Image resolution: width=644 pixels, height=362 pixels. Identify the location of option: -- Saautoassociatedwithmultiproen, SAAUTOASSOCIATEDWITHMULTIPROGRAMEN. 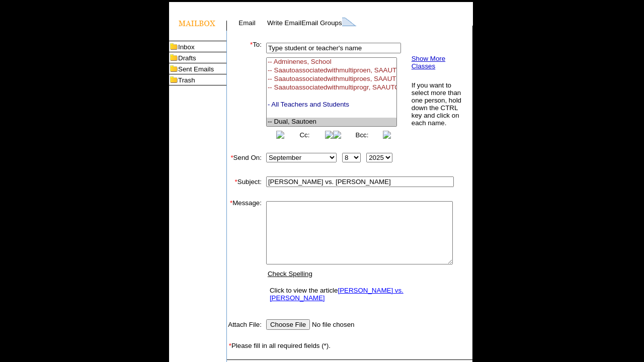
(332, 70).